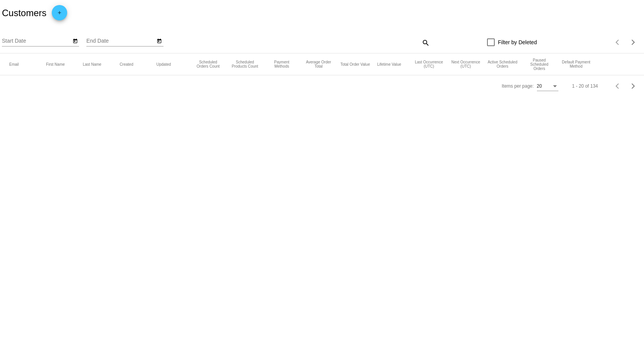 This screenshot has height=359, width=644. What do you see at coordinates (164, 64) in the screenshot?
I see `button: Change sorting for UpdatedUtc` at bounding box center [164, 64].